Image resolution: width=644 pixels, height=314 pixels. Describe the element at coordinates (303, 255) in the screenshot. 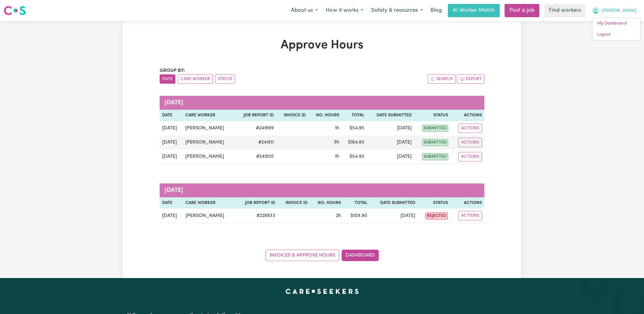

I see `a: Invoices & Approve Hours` at that location.